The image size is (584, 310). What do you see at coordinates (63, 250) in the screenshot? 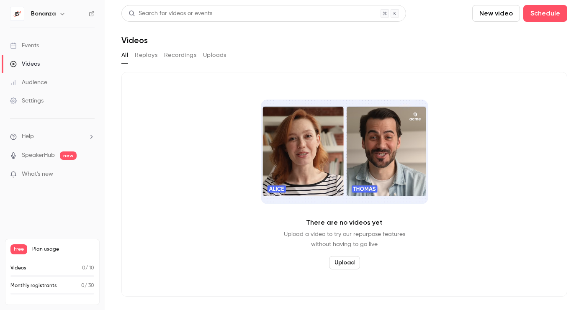
I see `span: Plan usage` at bounding box center [63, 250].